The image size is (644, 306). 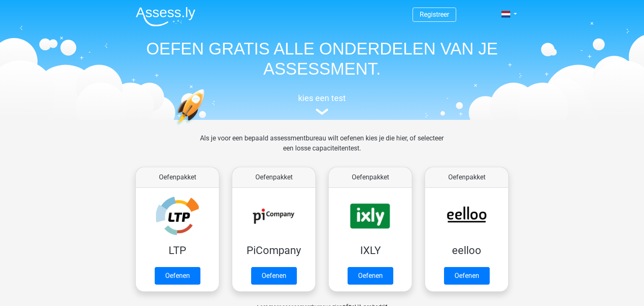 I want to click on img: Assessly, so click(x=166, y=16).